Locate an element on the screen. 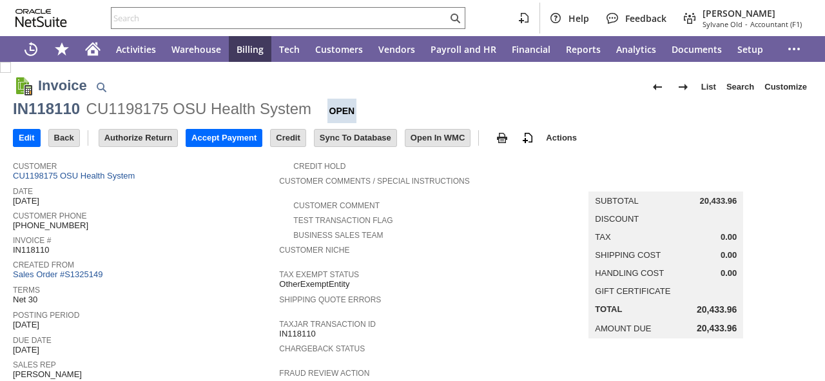 This screenshot has height=381, width=825. svg: Recent Records is located at coordinates (31, 49).